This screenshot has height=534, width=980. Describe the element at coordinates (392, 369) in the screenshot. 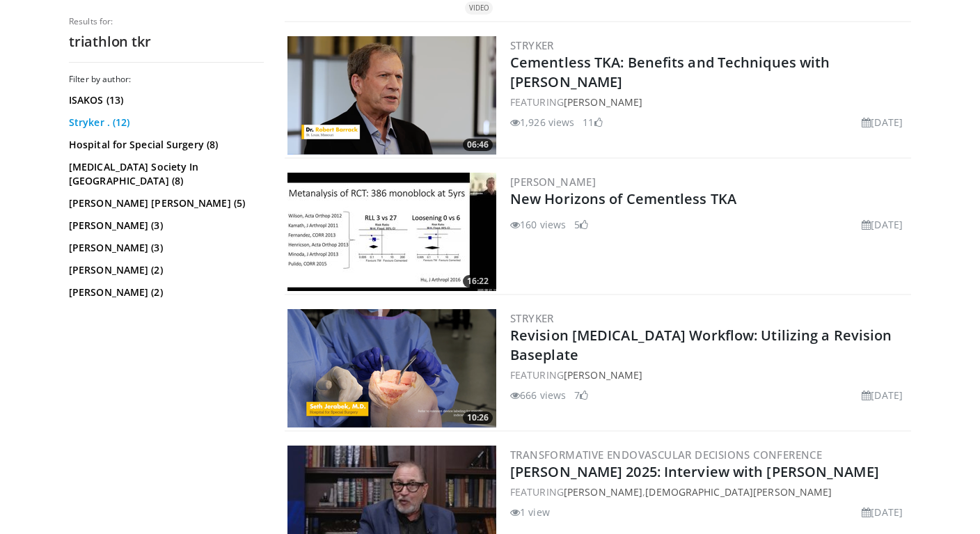

I see `a: 10:26` at that location.